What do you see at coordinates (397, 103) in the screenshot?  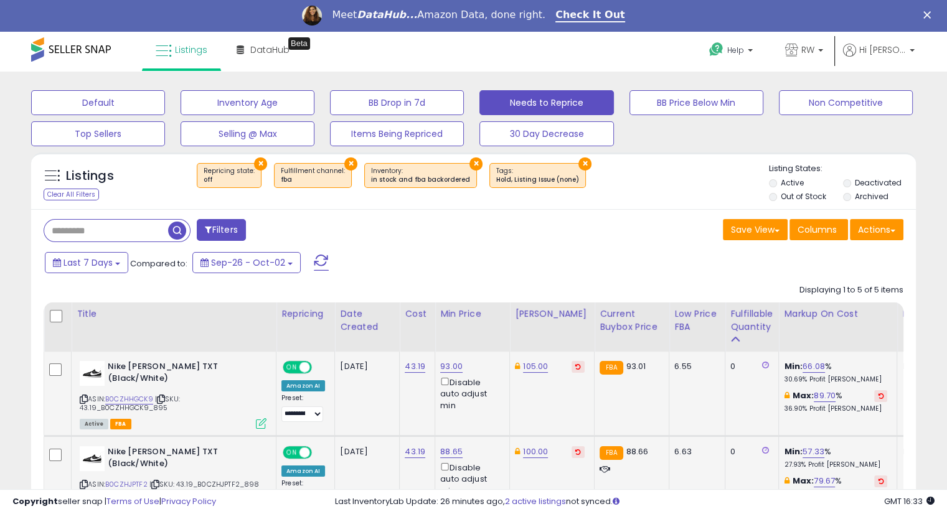 I see `button: BB Drop in 7d` at bounding box center [397, 103].